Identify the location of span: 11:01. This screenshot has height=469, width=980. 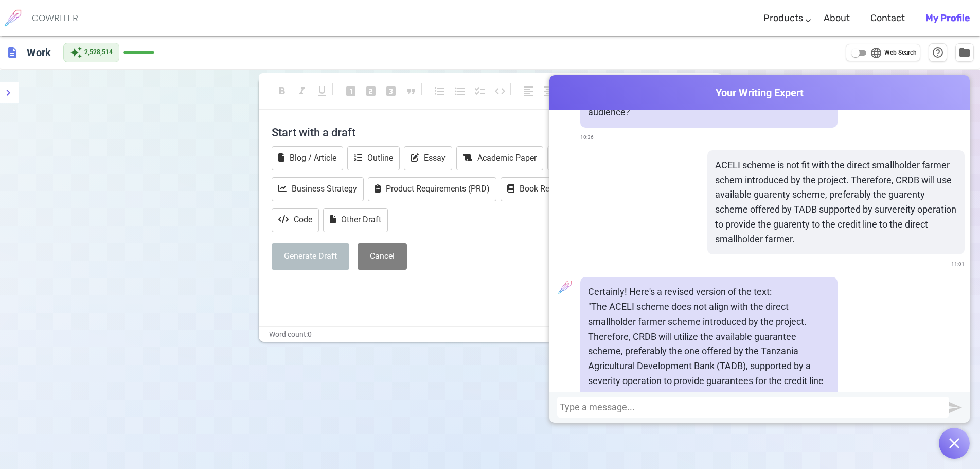
(958, 264).